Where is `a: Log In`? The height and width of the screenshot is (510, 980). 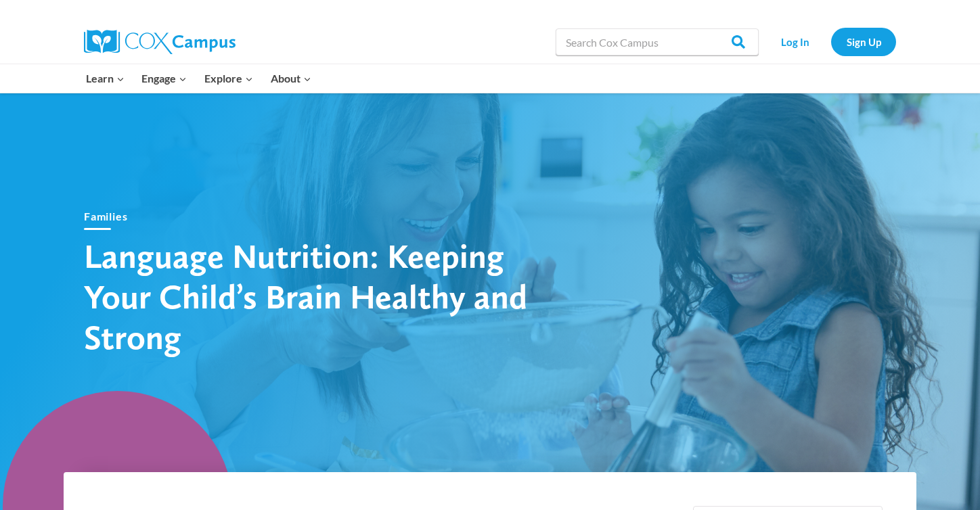
a: Log In is located at coordinates (795, 41).